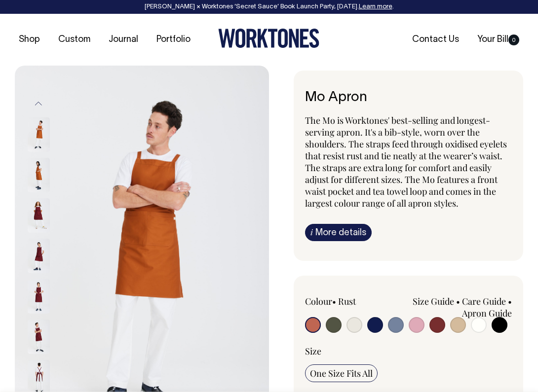 The height and width of the screenshot is (392, 538). I want to click on a: Your Bill0, so click(498, 40).